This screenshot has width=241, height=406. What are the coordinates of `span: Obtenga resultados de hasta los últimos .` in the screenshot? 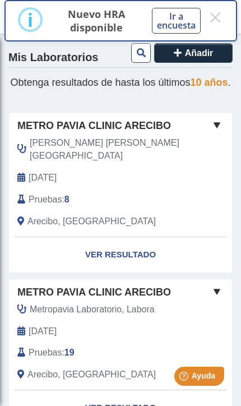 It's located at (120, 82).